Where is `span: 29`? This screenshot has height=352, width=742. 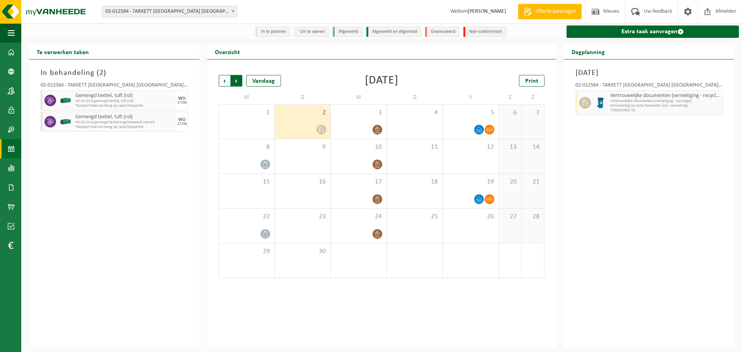
span: 29 is located at coordinates (246, 251).